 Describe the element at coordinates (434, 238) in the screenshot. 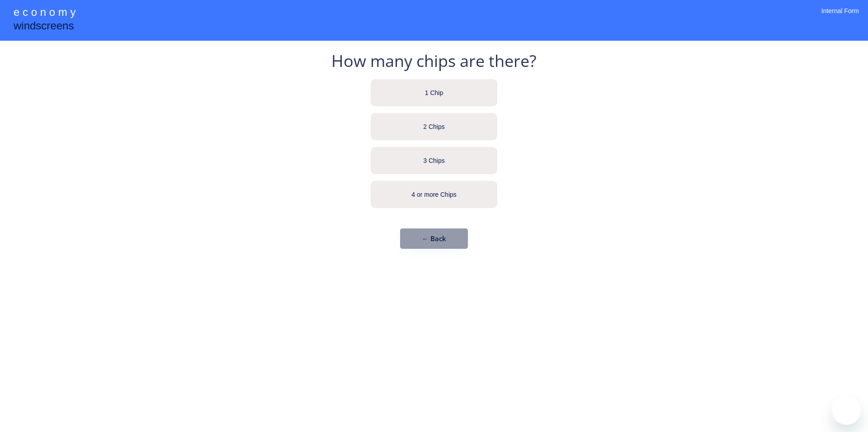

I see `button: ← Back` at that location.